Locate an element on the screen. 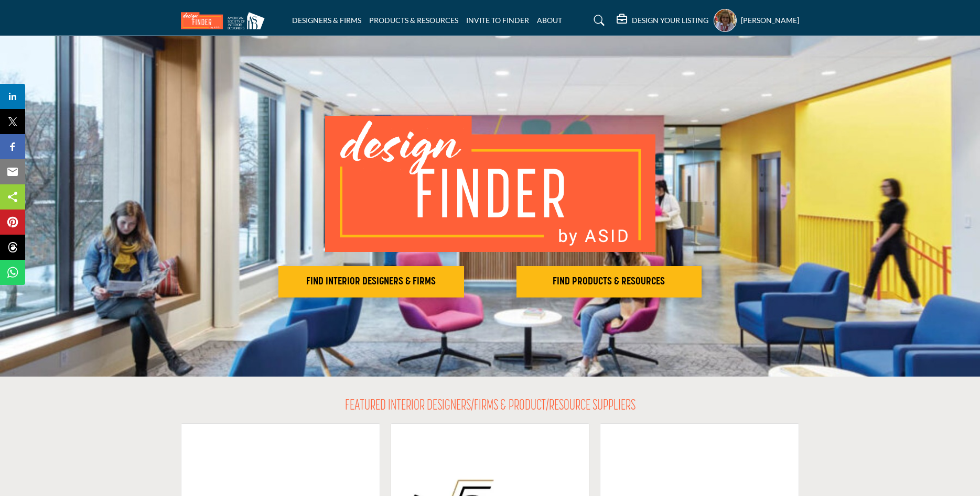 Image resolution: width=980 pixels, height=496 pixels. button: FIND PRODUCTS & RESOURCES is located at coordinates (609, 282).